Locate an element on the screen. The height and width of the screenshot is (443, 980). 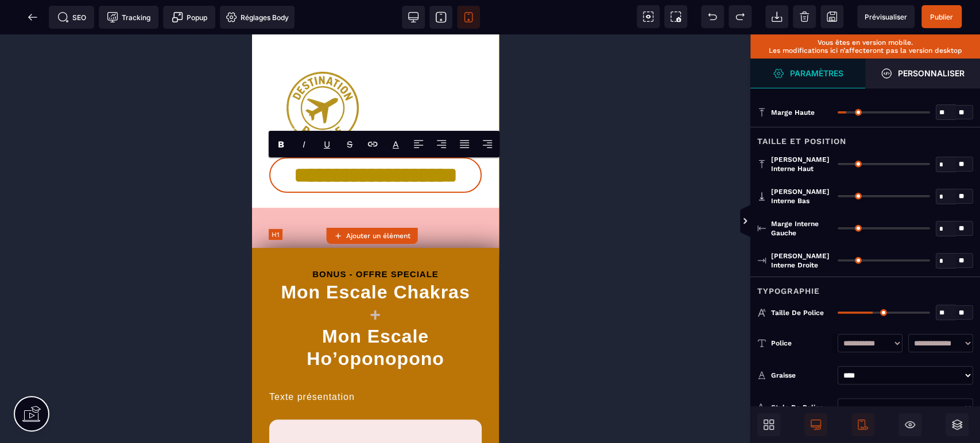
span: Align Right is located at coordinates (488, 144).